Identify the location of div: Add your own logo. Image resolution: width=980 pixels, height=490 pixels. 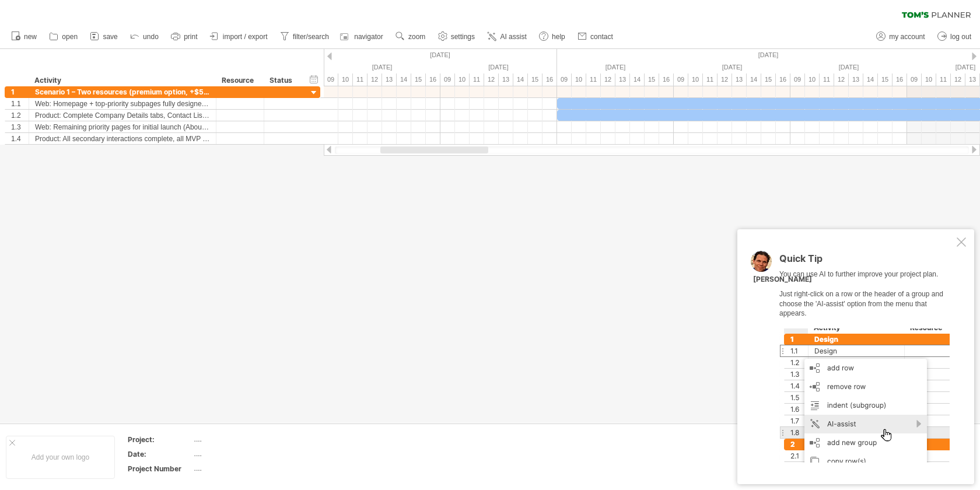
(60, 457).